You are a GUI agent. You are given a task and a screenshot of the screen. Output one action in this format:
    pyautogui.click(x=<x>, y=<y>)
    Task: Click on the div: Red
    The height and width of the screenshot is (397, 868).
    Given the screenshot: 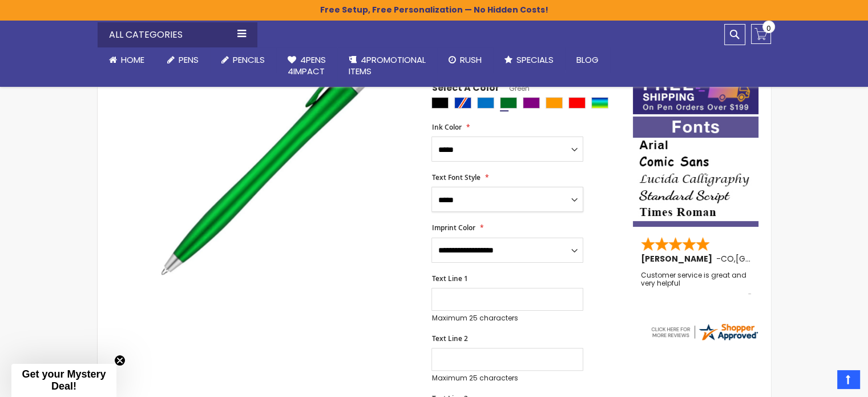 What is the action you would take?
    pyautogui.click(x=577, y=103)
    